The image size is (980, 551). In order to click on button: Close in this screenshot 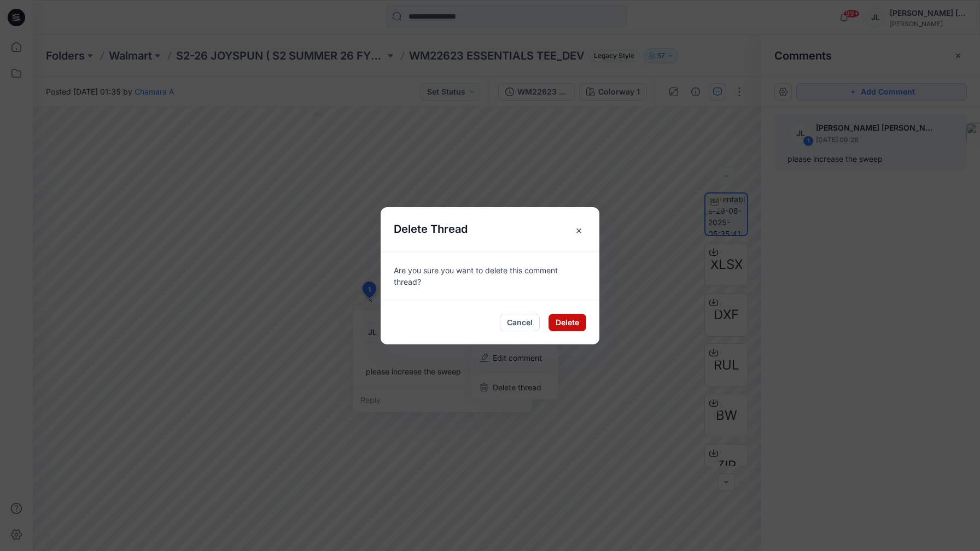, I will do `click(577, 229)`.